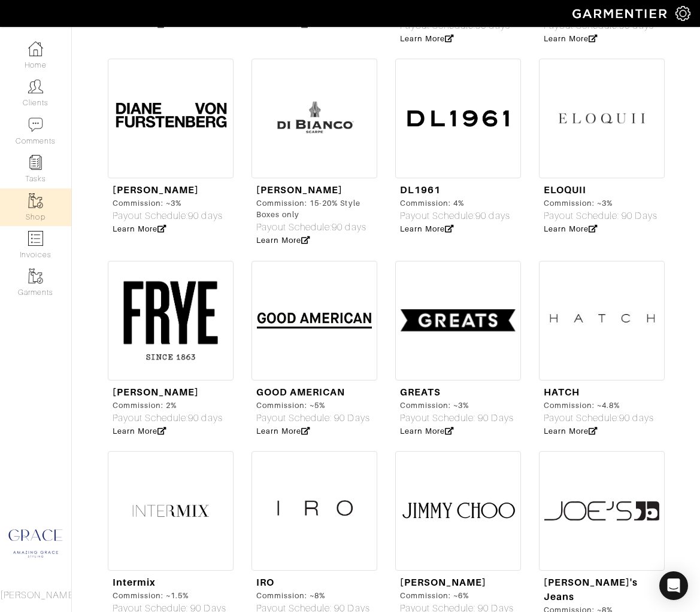 The image size is (700, 612). I want to click on img: greats_logo.png, so click(458, 321).